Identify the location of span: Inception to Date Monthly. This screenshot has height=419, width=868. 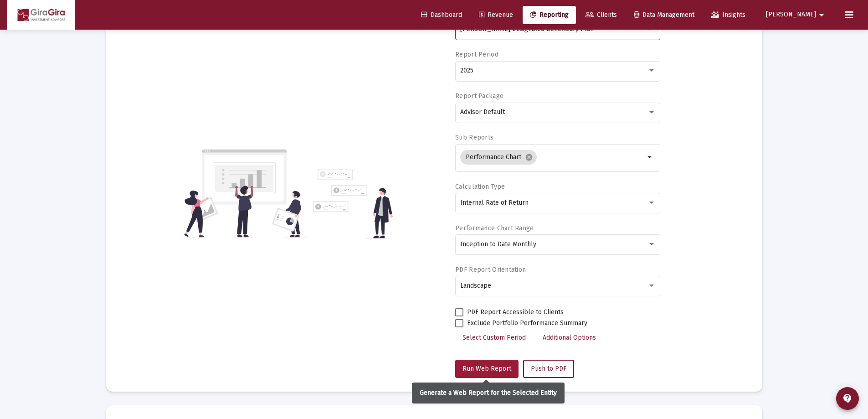
(498, 244).